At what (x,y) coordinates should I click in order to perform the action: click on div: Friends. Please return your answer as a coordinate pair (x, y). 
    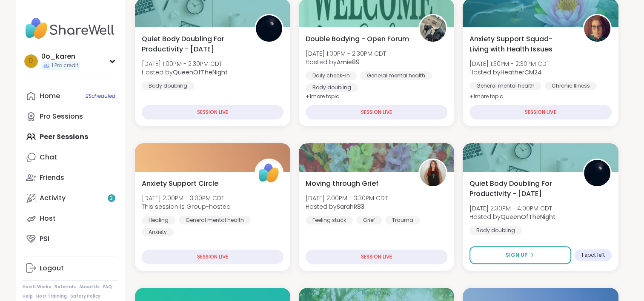
    Looking at the image, I should click on (52, 178).